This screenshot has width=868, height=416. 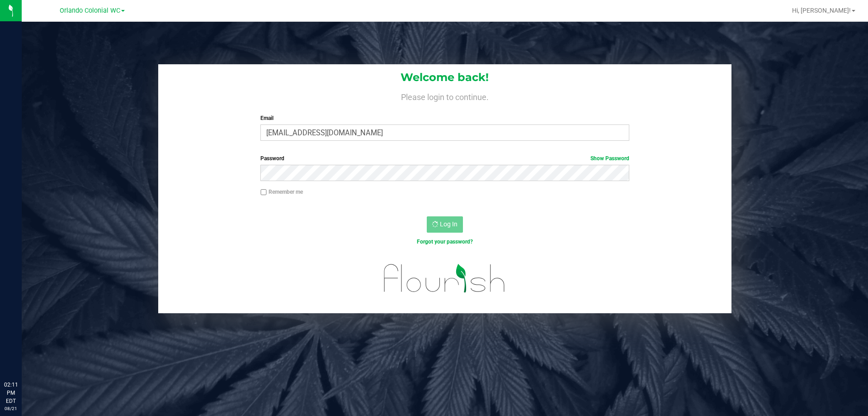 I want to click on a: Forgot your password?, so click(x=444, y=242).